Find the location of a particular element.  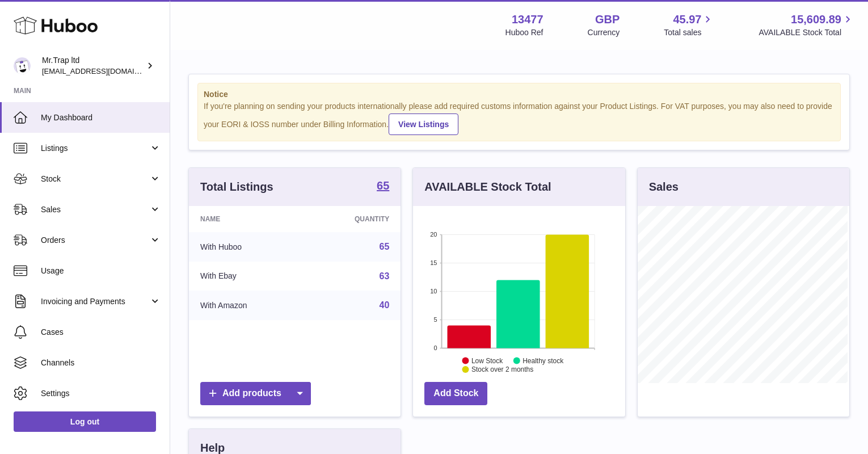

a: Log out is located at coordinates (84, 422).